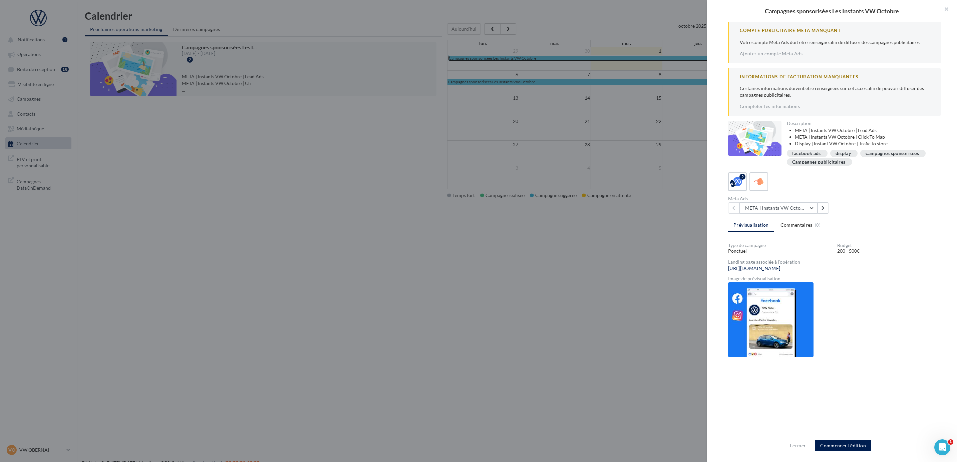 The height and width of the screenshot is (462, 957). Describe the element at coordinates (819, 162) in the screenshot. I see `div: Campagnes publicitaires` at that location.